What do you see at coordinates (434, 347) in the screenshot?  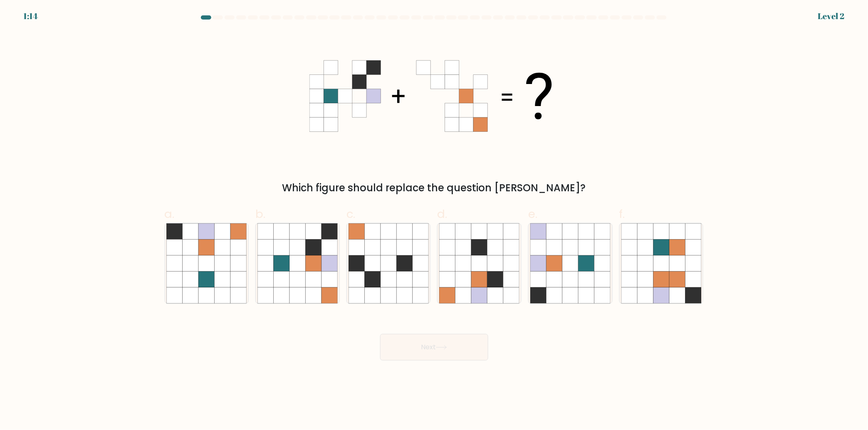 I see `button: Next` at bounding box center [434, 347].